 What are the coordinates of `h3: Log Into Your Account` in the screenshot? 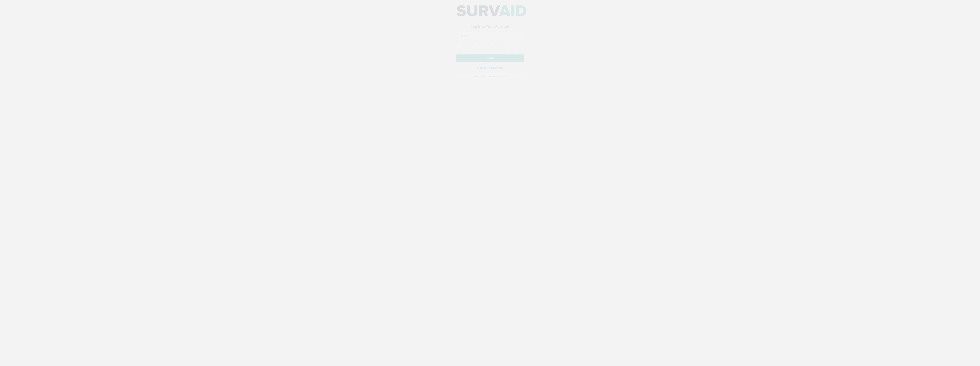 It's located at (490, 31).